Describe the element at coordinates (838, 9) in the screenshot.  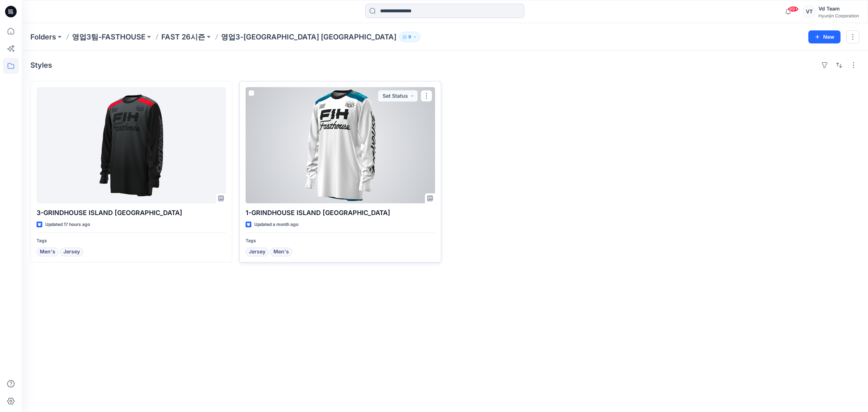
I see `div: Vd Team` at that location.